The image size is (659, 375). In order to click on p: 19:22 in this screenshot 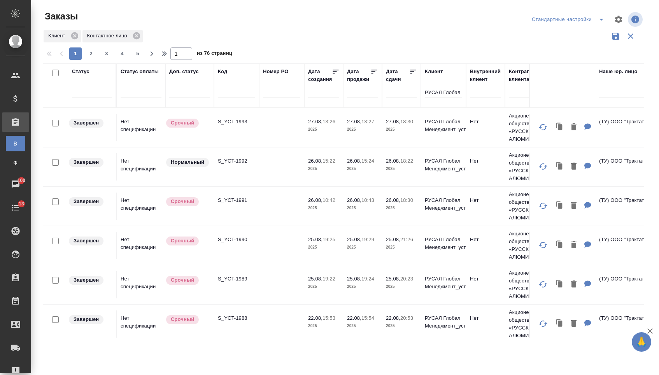, I will do `click(329, 278)`.